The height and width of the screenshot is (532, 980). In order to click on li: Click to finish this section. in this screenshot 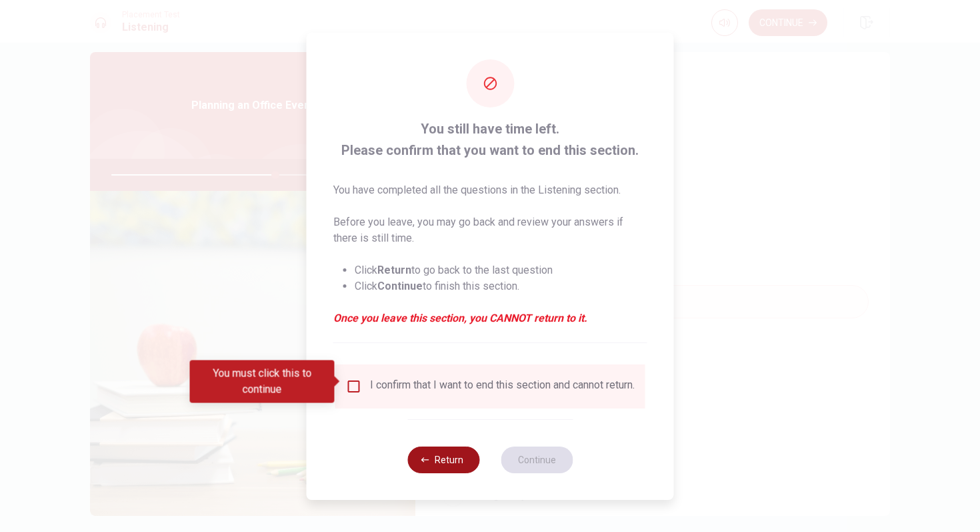, I will do `click(500, 286)`.